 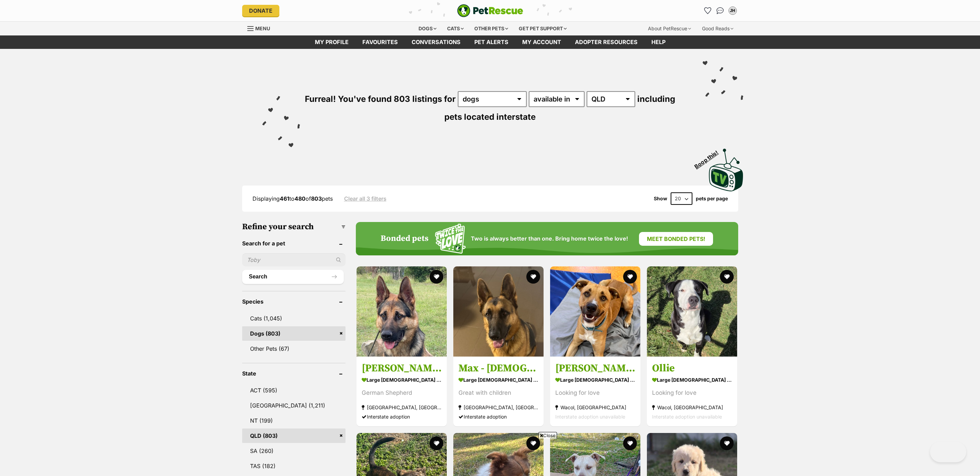 I want to click on div: Get pet support, so click(x=542, y=28).